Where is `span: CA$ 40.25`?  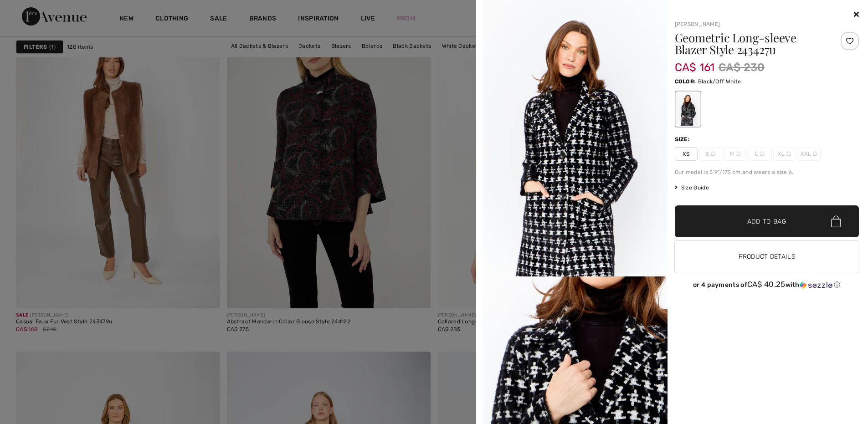
span: CA$ 40.25 is located at coordinates (767, 285).